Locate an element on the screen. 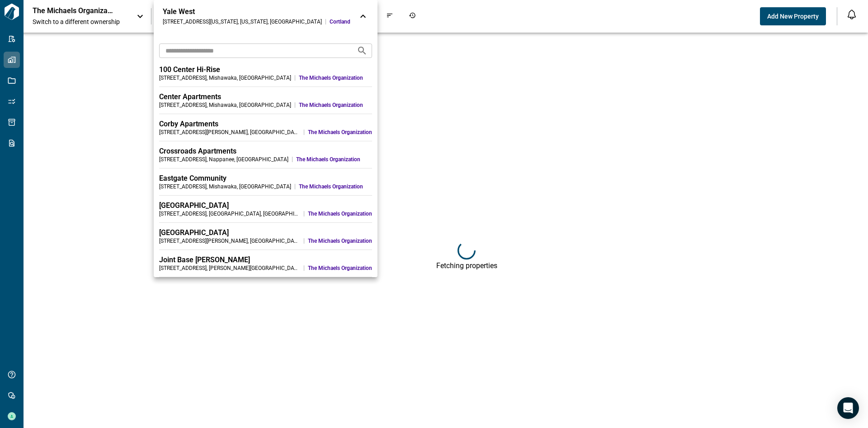 The width and height of the screenshot is (868, 428). div: Crossroads Apartments is located at coordinates (266, 151).